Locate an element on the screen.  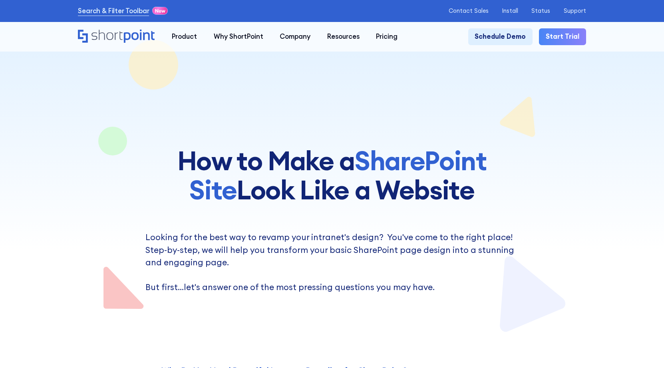
a: Company is located at coordinates (295, 37).